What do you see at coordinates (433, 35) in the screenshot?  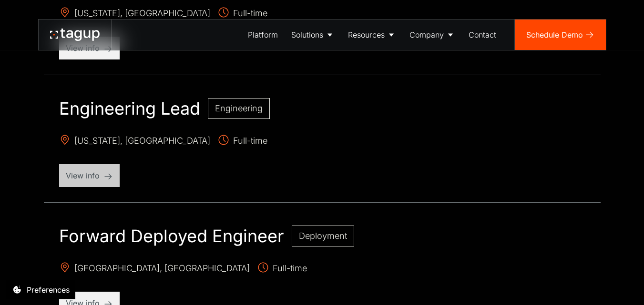 I see `a: Company` at bounding box center [433, 35].